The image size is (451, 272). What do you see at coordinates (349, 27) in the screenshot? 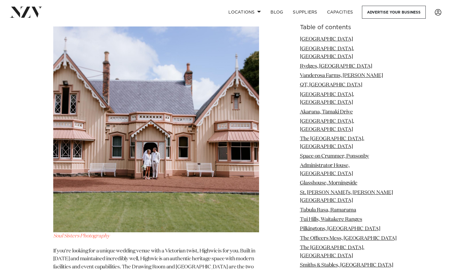
I see `h6: Table of contents` at bounding box center [349, 27].